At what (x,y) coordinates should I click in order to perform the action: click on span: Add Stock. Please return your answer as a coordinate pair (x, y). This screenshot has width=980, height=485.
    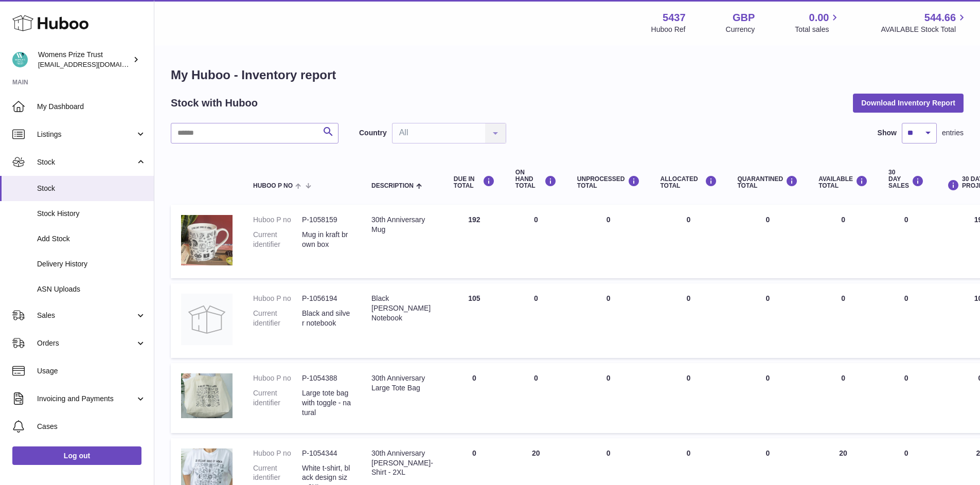
    Looking at the image, I should click on (92, 239).